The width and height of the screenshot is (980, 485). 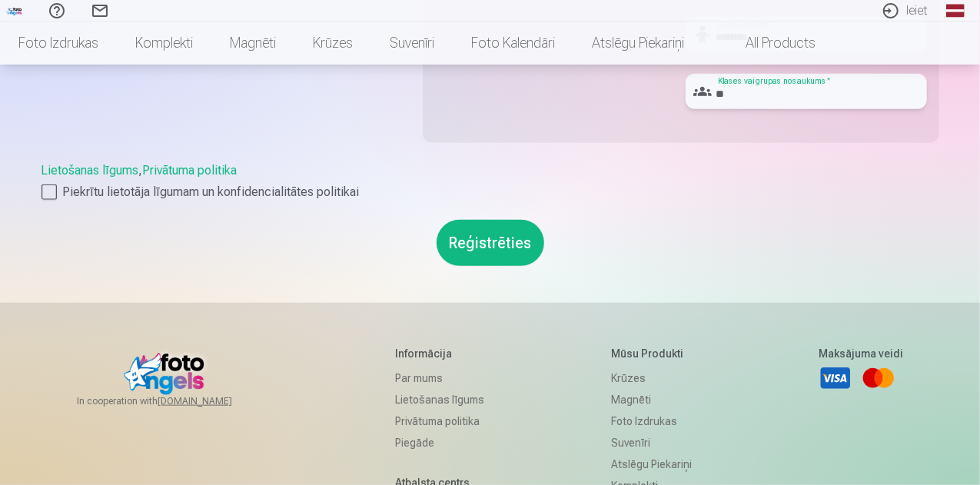 What do you see at coordinates (513, 43) in the screenshot?
I see `a: Foto kalendāri` at bounding box center [513, 43].